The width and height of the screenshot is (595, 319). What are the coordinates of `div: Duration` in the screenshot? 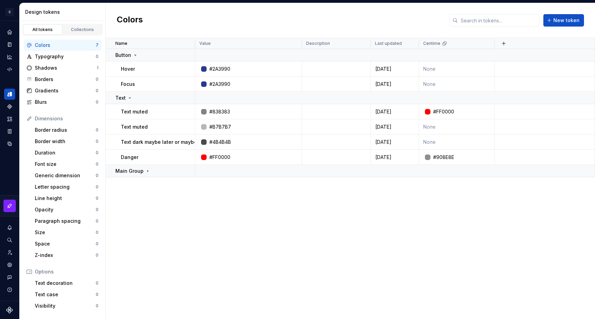 It's located at (65, 153).